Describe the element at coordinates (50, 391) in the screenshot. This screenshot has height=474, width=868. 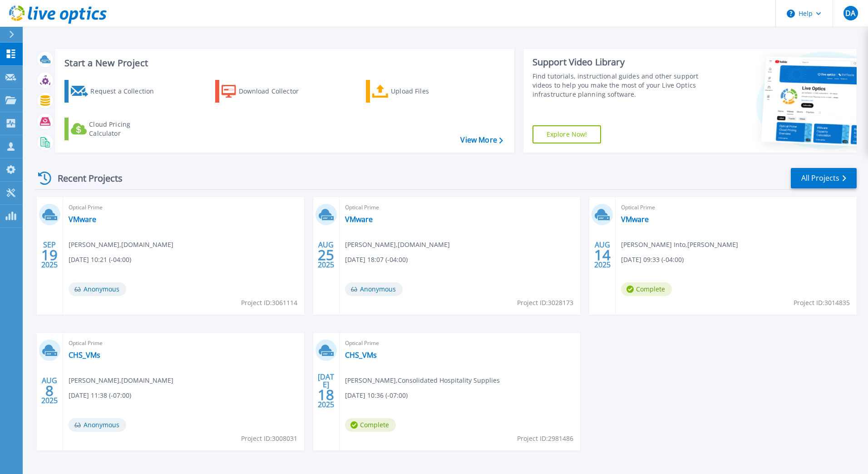
I see `span: 8` at that location.